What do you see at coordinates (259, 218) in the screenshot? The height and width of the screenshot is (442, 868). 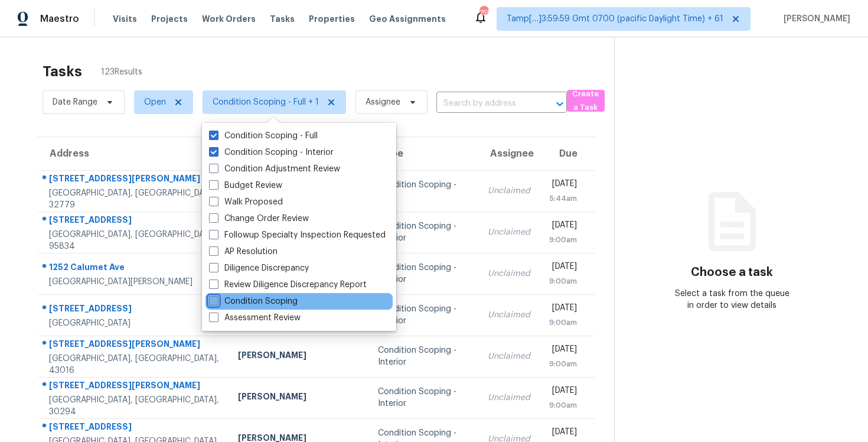 I see `label: Change Order Review` at bounding box center [259, 218].